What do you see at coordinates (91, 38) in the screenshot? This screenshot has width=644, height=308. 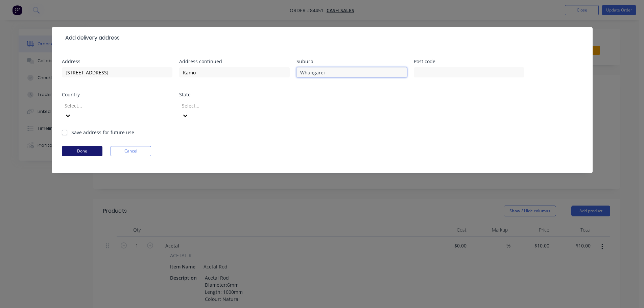 I see `div: Add delivery address` at bounding box center [91, 38].